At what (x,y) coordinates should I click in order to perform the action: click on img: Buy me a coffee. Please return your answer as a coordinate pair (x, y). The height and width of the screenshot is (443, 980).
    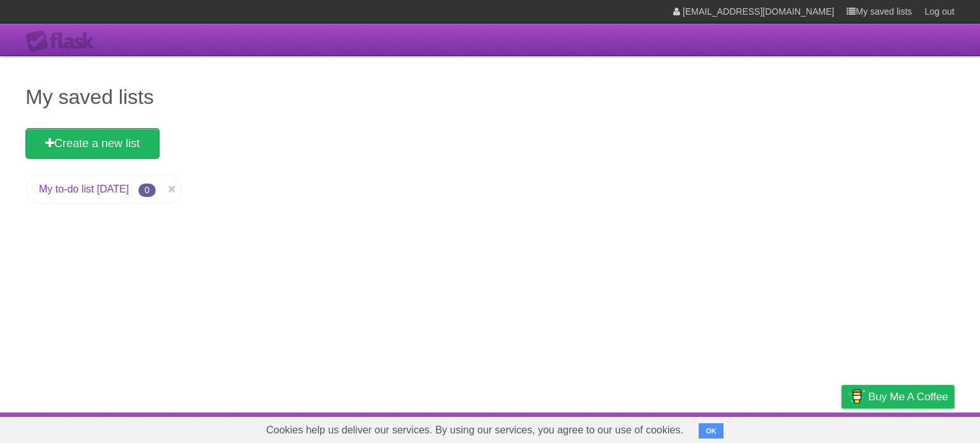
    Looking at the image, I should click on (856, 397).